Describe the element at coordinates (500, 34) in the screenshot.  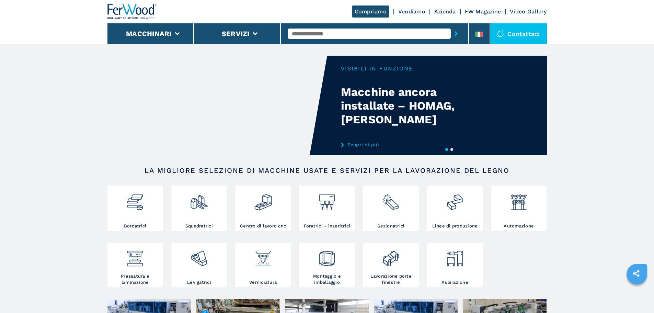
I see `img: Contattaci` at that location.